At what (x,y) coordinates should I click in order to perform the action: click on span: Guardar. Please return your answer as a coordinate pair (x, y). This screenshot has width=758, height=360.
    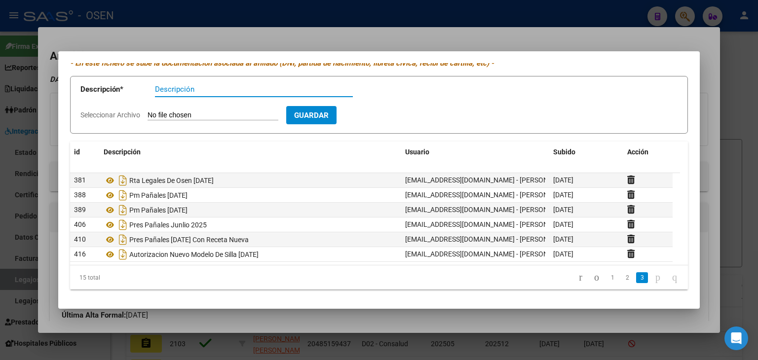
    Looking at the image, I should click on (311, 116).